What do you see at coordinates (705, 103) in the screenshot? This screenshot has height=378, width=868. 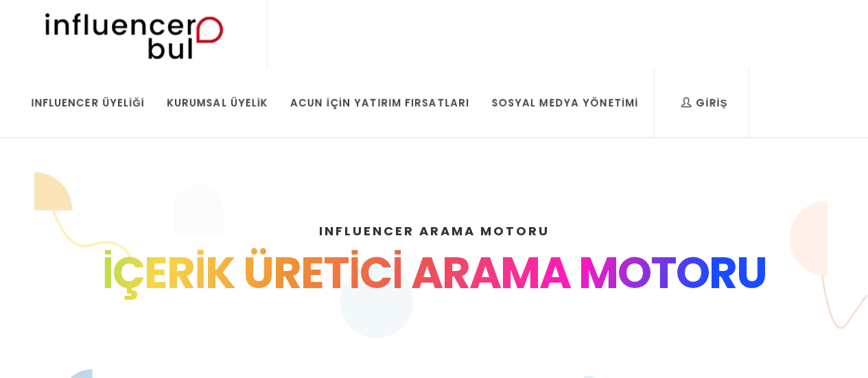 I see `a: Giriş` at bounding box center [705, 103].